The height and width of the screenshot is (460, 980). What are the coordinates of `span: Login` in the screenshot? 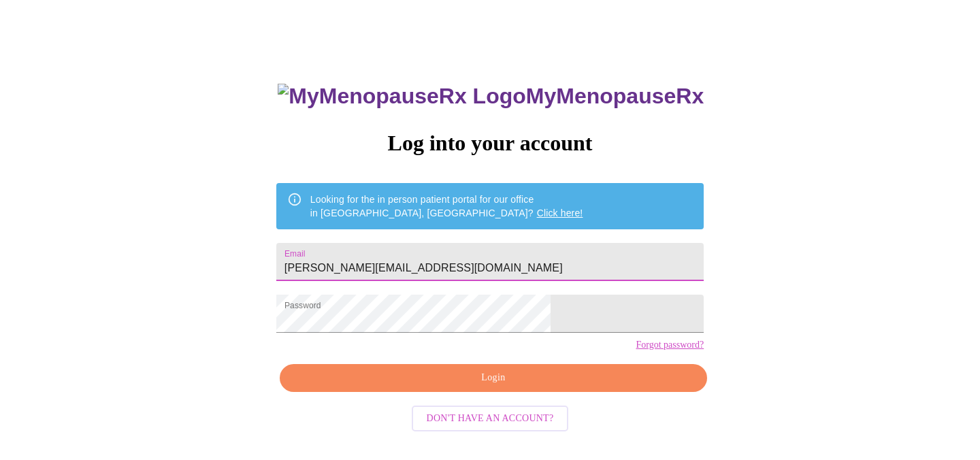 It's located at (493, 378).